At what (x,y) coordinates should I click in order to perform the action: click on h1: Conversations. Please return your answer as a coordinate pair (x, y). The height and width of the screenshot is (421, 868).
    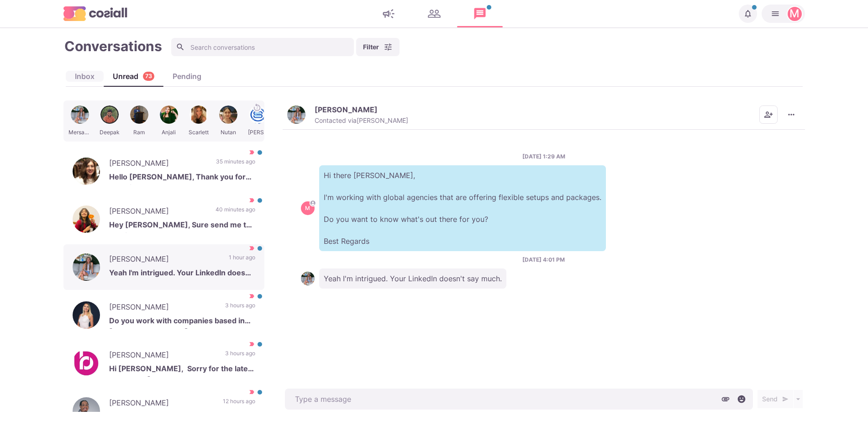
    Looking at the image, I should click on (114, 46).